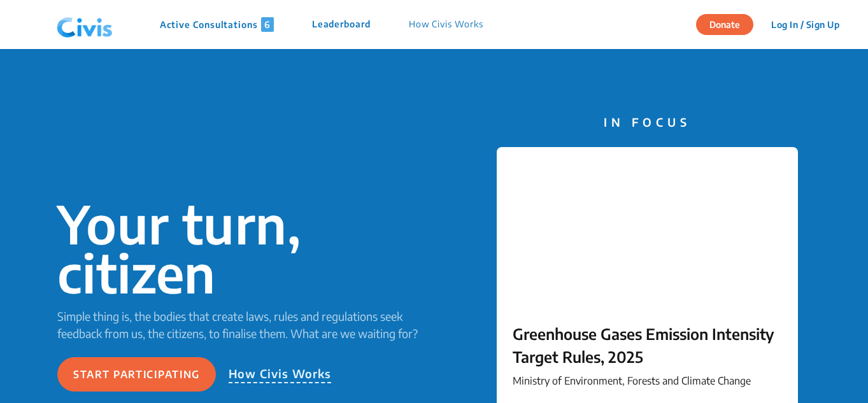 Image resolution: width=868 pixels, height=403 pixels. What do you see at coordinates (137, 374) in the screenshot?
I see `button: Start participating` at bounding box center [137, 374].